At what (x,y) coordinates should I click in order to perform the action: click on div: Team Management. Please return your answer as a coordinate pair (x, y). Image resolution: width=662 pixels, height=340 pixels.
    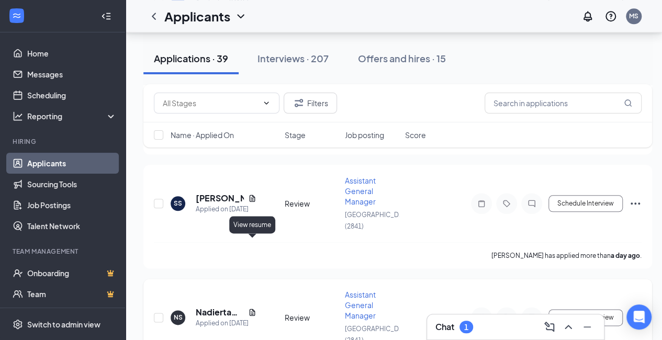
    Looking at the image, I should click on (63, 251).